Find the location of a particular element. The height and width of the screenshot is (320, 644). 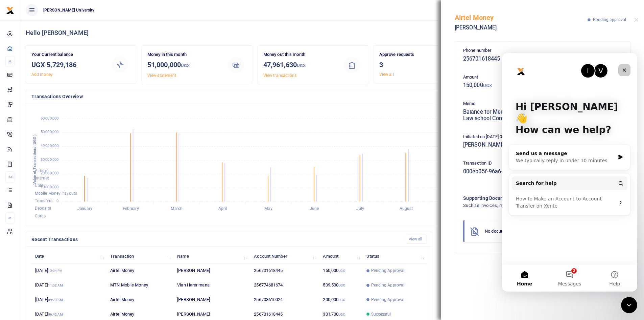

small: 06:42 AM is located at coordinates (55, 314).